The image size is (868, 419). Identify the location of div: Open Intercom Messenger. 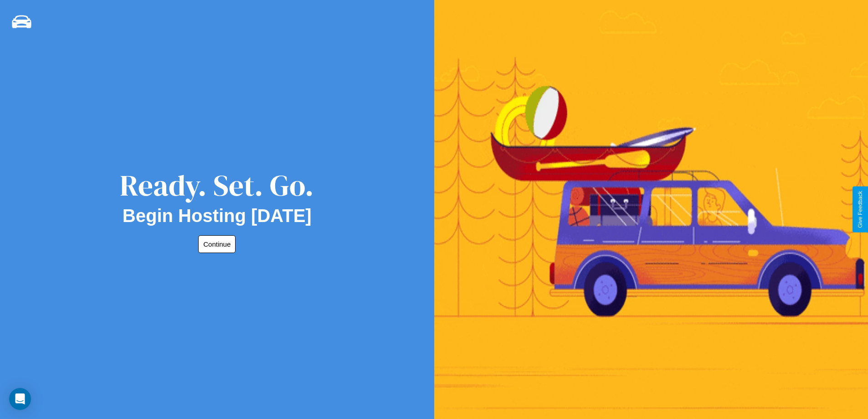
(20, 399).